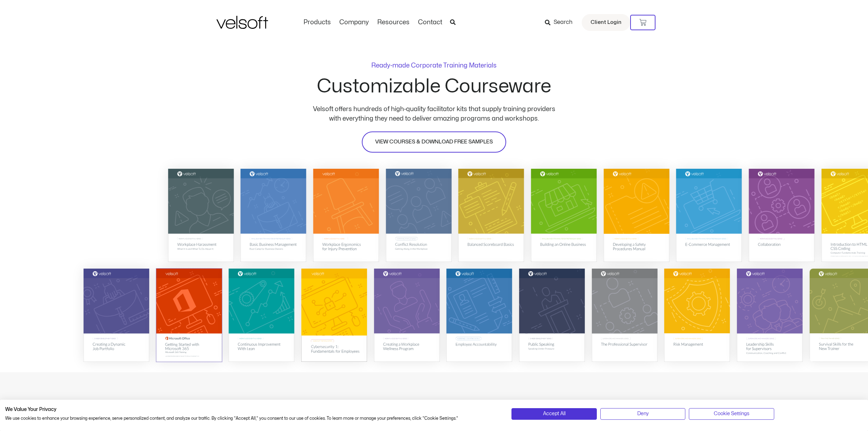 Image resolution: width=868 pixels, height=431 pixels. Describe the element at coordinates (731, 414) in the screenshot. I see `span: Cookie Settings` at that location.